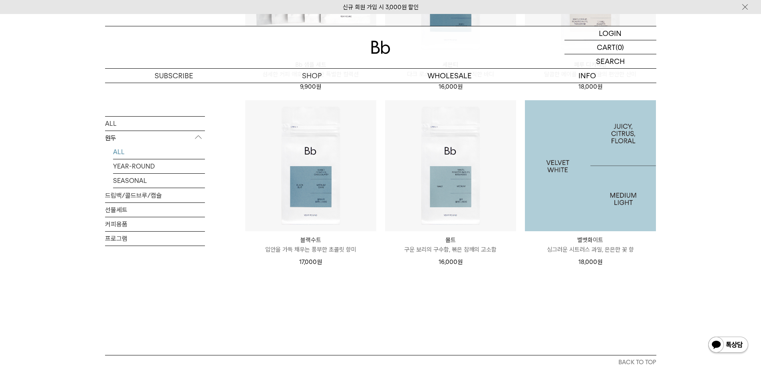 This screenshot has height=367, width=761. What do you see at coordinates (311, 240) in the screenshot?
I see `p: 블랙수트` at bounding box center [311, 240].